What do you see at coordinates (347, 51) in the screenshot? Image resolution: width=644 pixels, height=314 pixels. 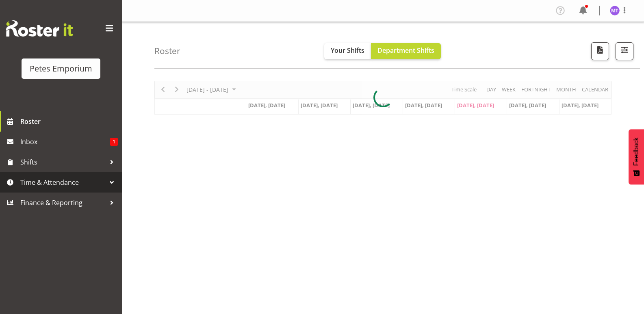 I see `span: Your Shifts` at bounding box center [347, 51].